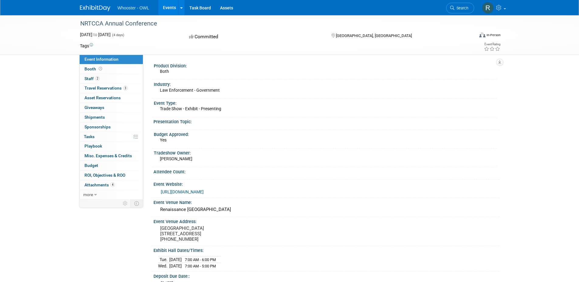 The height and width of the screenshot is (282, 579). I want to click on span: 7:00 AM - 5:00 PM, so click(200, 266).